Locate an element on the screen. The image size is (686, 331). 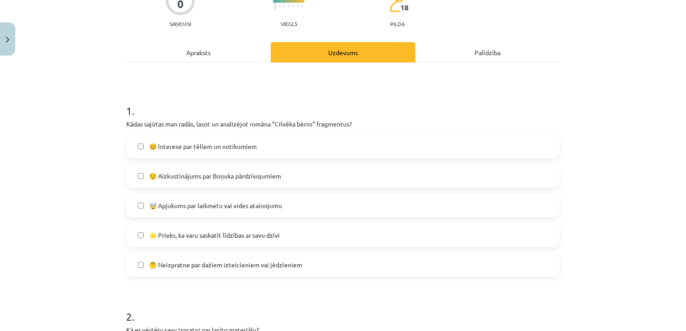
span: 🌟 Prieks, ka varu saskatīt līdzības ar savu dzīvi is located at coordinates (214, 235).